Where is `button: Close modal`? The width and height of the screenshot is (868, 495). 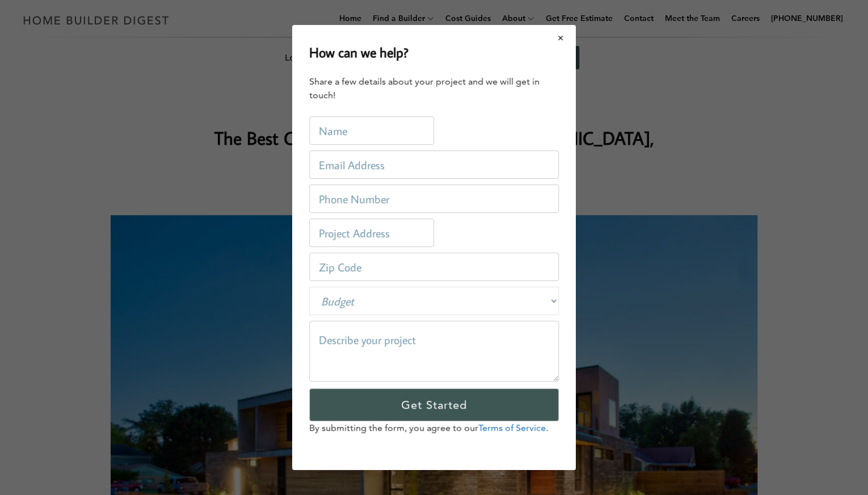 button: Close modal is located at coordinates (561, 38).